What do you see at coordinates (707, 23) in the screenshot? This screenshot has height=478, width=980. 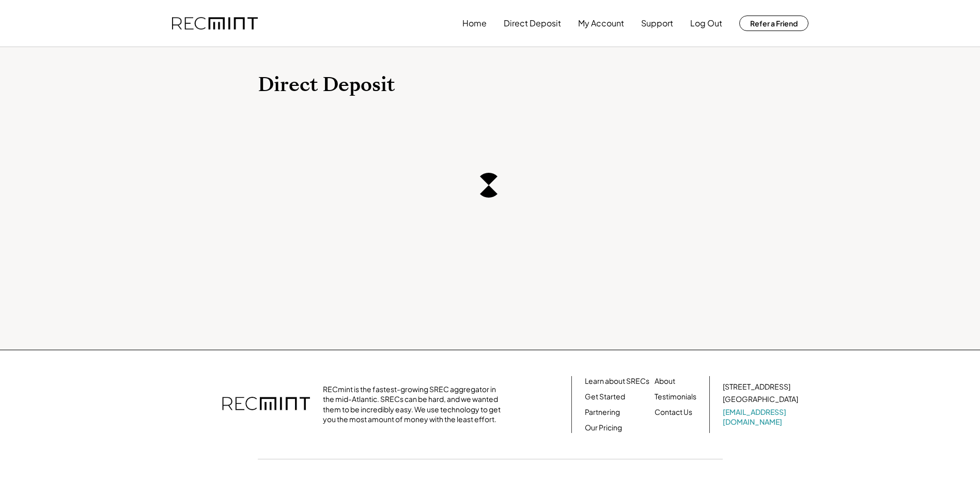 I see `button: Log Out` at bounding box center [707, 23].